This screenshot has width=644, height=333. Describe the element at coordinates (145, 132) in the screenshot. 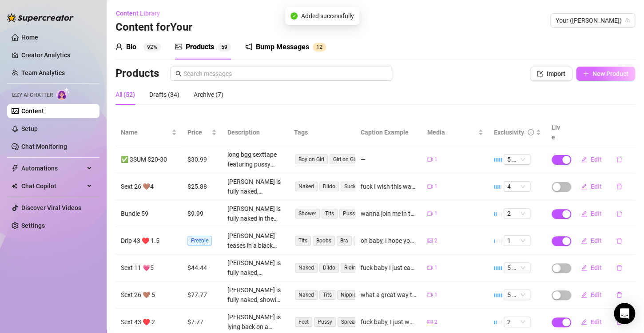

I see `span: Name` at that location.